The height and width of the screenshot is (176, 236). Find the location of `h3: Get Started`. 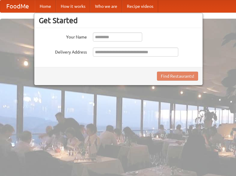

h3: Get Started is located at coordinates (118, 20).